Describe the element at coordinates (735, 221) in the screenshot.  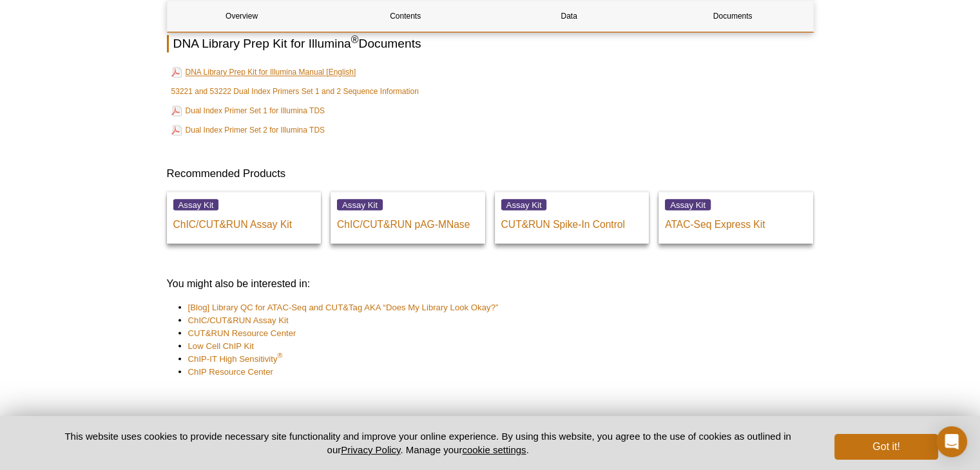
I see `p: ATAC-Seq Express Kit` at that location.